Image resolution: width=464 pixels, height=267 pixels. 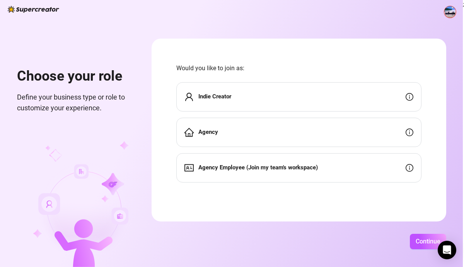 What do you see at coordinates (189, 133) in the screenshot?
I see `span: home` at bounding box center [189, 133].